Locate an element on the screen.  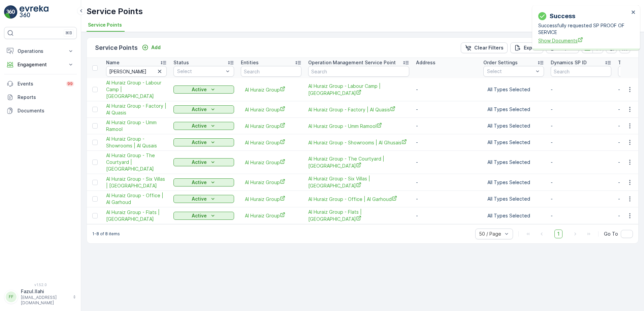
a: Show Documents is located at coordinates (584, 41).